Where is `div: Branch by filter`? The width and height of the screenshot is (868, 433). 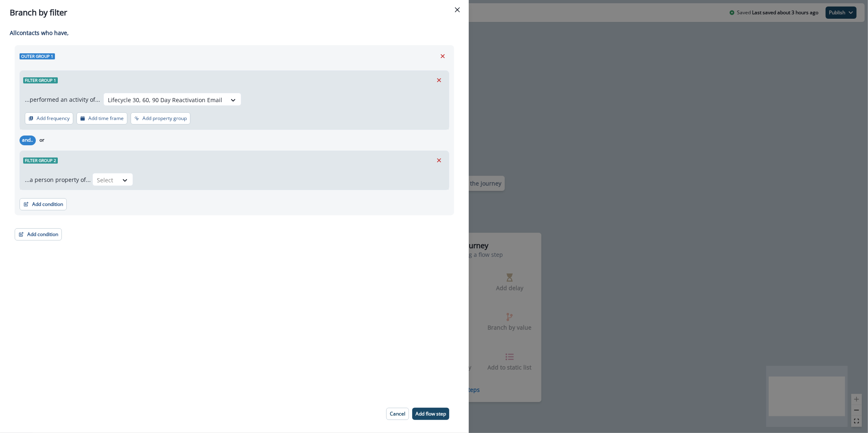
div: Branch by filter is located at coordinates (234, 13).